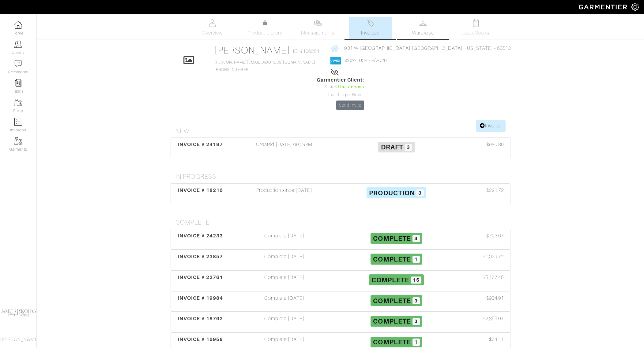 The width and height of the screenshot is (644, 348). I want to click on span: $980.86, so click(495, 145).